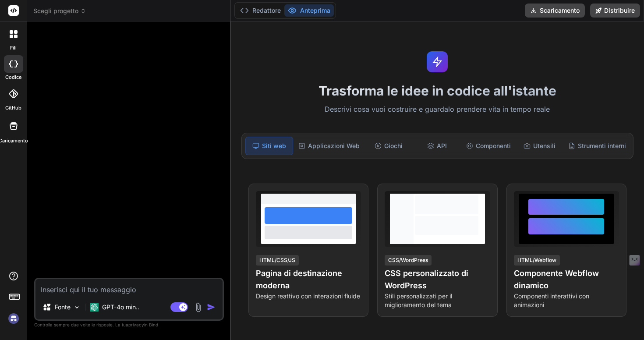  I want to click on font: CSS/WordPress, so click(408, 260).